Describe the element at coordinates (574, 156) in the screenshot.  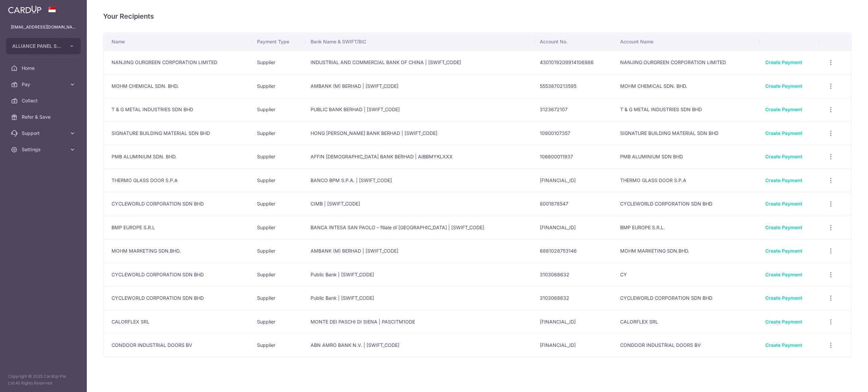
I see `td: 106600011937` at that location.